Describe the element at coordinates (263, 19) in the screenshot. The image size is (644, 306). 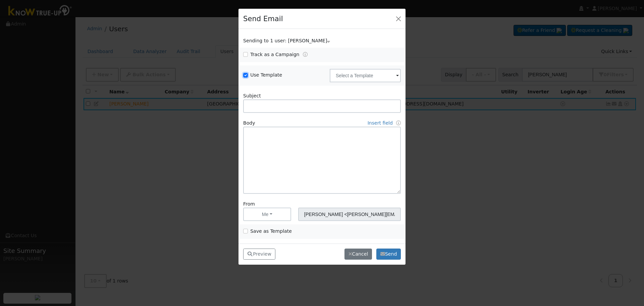
I see `h4: Send Email` at that location.